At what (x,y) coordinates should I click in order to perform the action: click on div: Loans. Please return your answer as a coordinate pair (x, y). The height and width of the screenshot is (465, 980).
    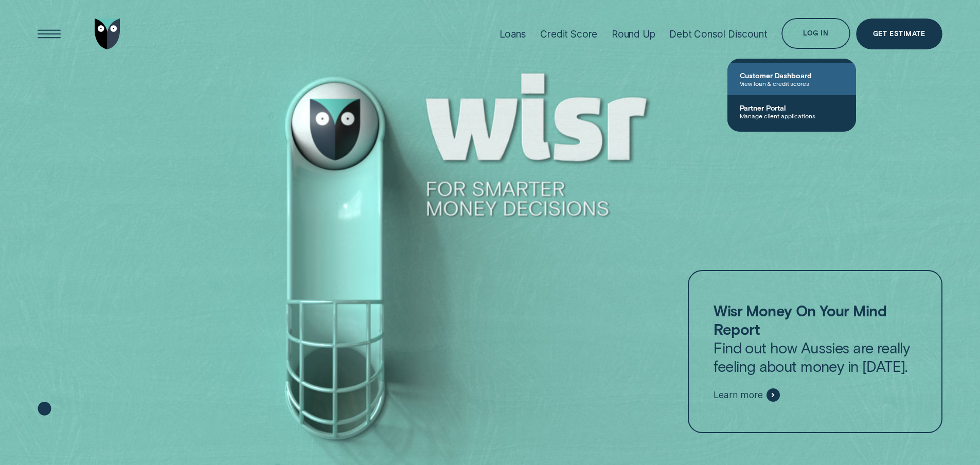
    Looking at the image, I should click on (512, 34).